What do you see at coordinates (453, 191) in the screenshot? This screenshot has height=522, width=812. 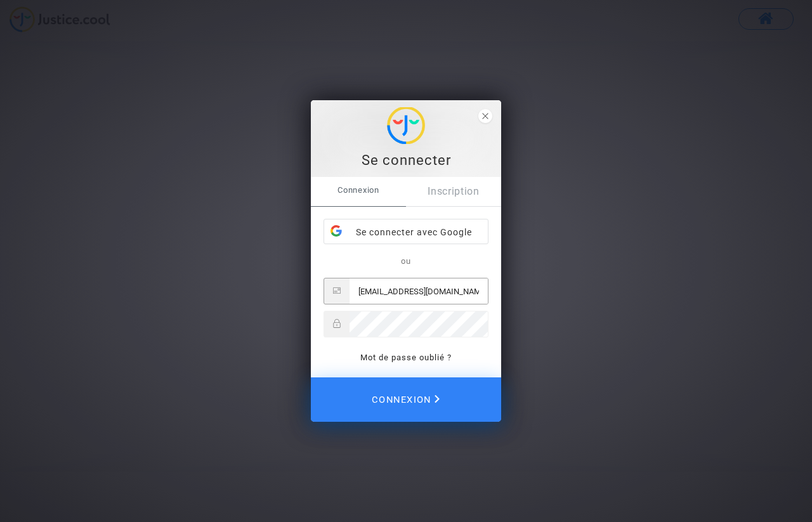 I see `a: Inscription` at bounding box center [453, 191].